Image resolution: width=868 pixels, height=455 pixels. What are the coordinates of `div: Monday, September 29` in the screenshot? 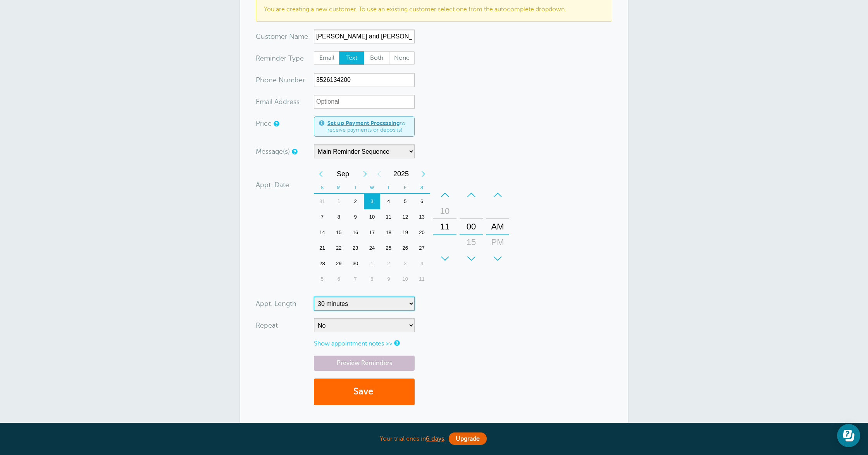 It's located at (339, 263).